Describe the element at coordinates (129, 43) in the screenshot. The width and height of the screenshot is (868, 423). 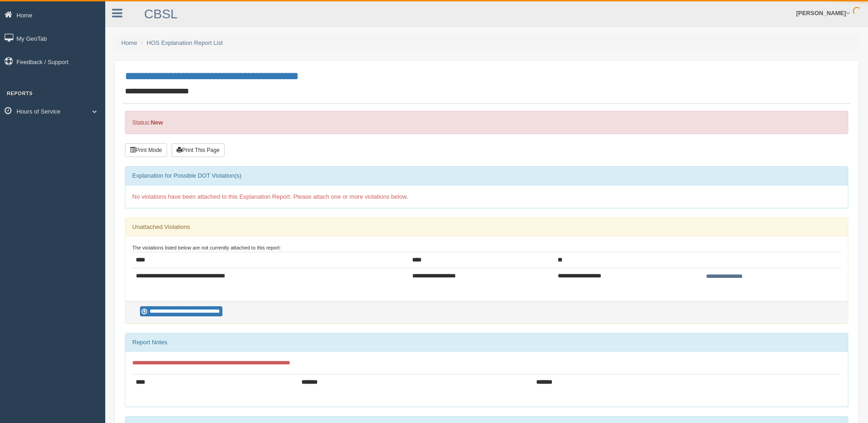
I see `a: Home` at that location.